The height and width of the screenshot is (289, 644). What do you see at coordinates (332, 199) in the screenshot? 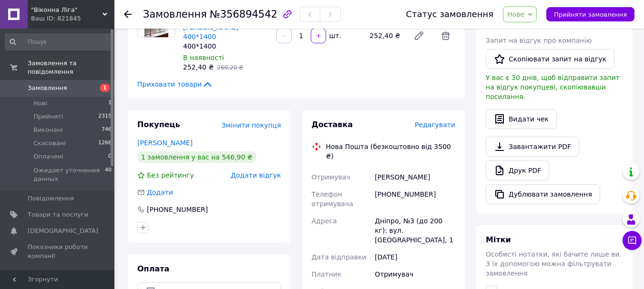
I see `span: Телефон отримувача` at bounding box center [332, 199].